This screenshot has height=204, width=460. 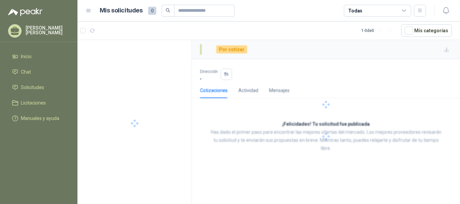 What do you see at coordinates (39, 103) in the screenshot?
I see `a: Licitaciones` at bounding box center [39, 103].